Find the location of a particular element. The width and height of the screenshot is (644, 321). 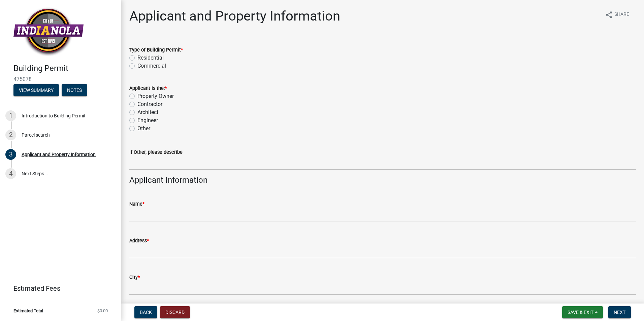

a: Estimated Fees is located at coordinates (58, 288).